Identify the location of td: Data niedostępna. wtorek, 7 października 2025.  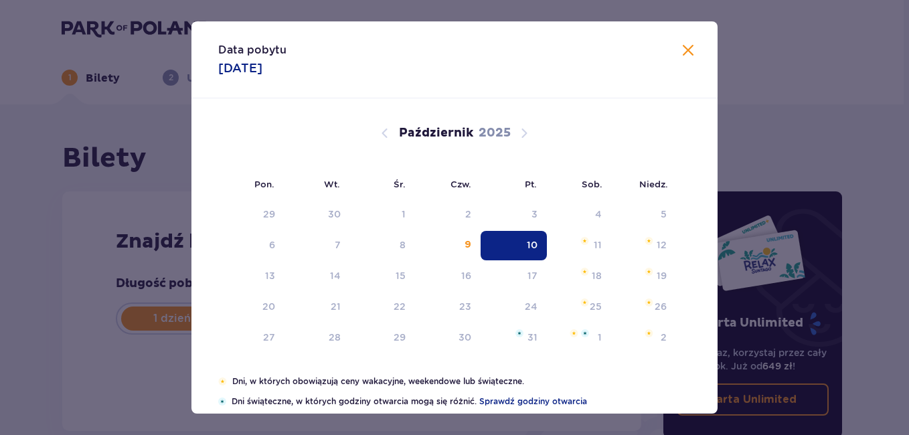
(317, 246).